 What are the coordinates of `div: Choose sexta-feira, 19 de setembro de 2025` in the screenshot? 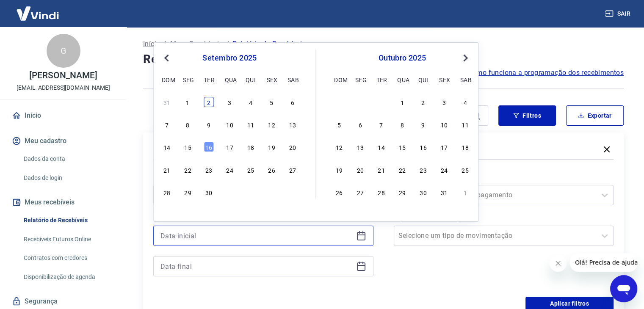 It's located at (272, 147).